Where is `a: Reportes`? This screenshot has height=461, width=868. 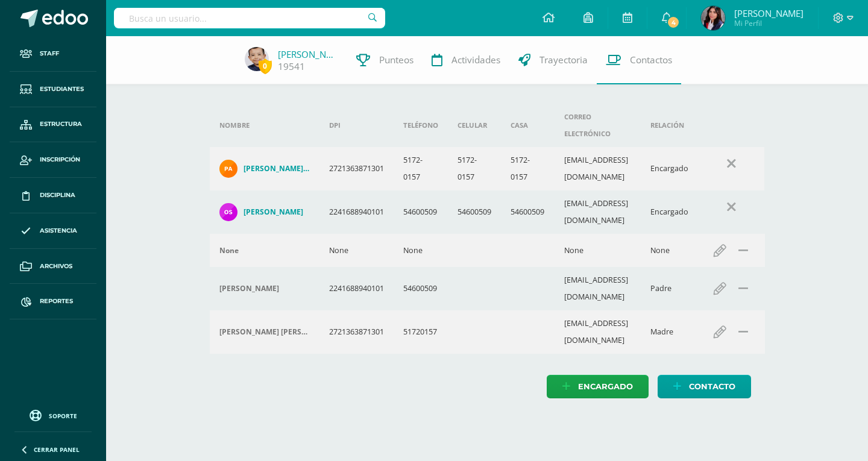 a: Reportes is located at coordinates (53, 301).